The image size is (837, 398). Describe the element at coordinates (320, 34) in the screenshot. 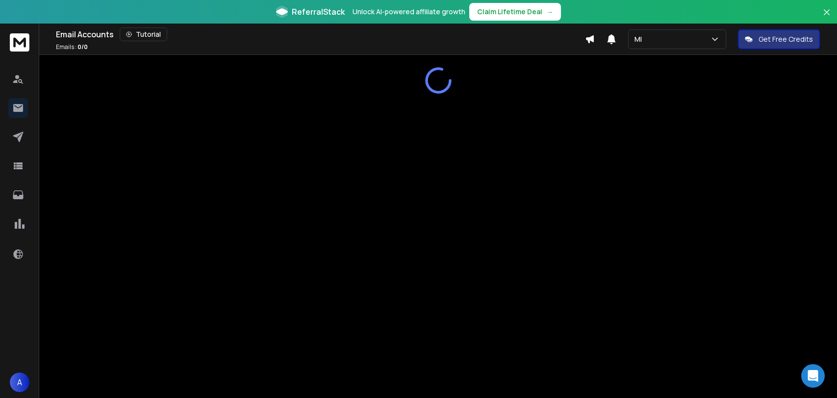

I see `div: Email Accounts` at that location.